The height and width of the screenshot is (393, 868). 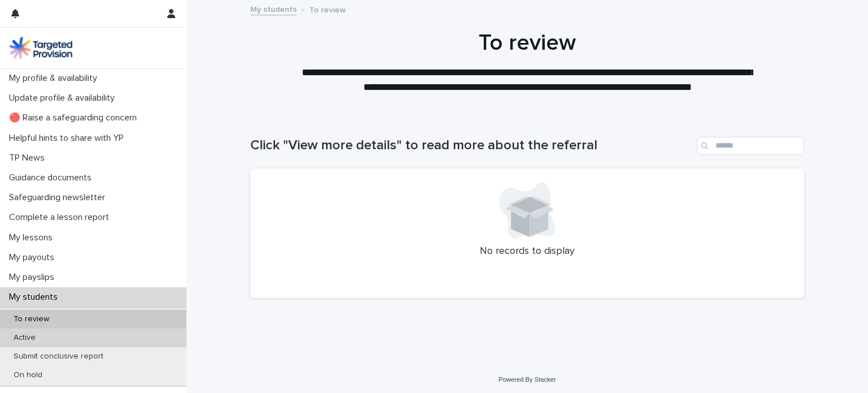 What do you see at coordinates (527, 251) in the screenshot?
I see `p: No records to display` at bounding box center [527, 251].